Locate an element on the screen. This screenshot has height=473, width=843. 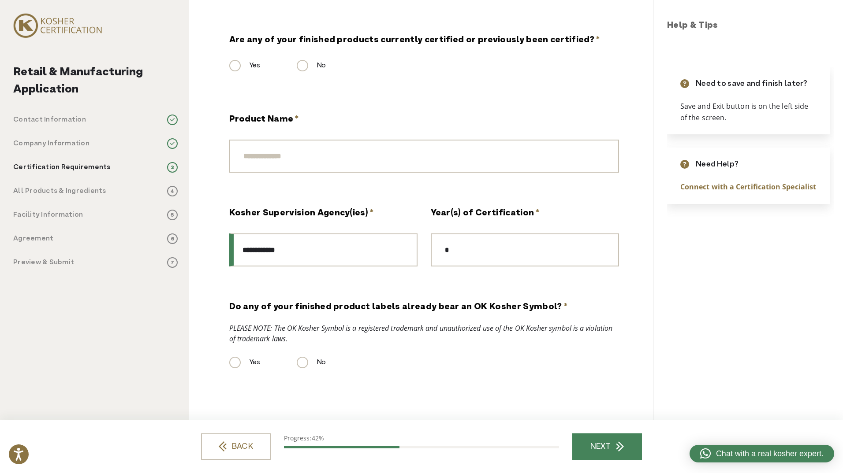
p: Need to save and finish later? is located at coordinates (751, 84).